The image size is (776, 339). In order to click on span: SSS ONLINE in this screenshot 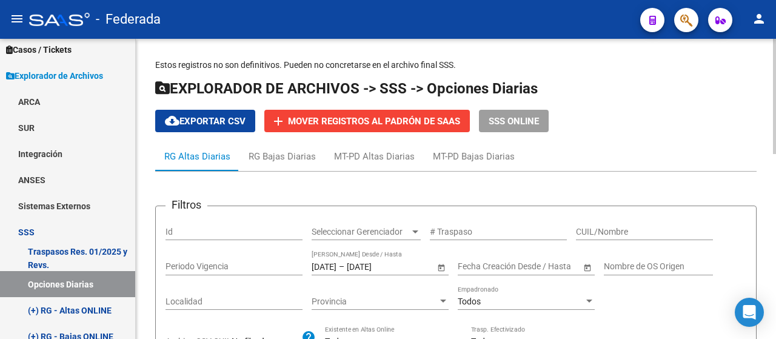, I will do `click(514, 121)`.